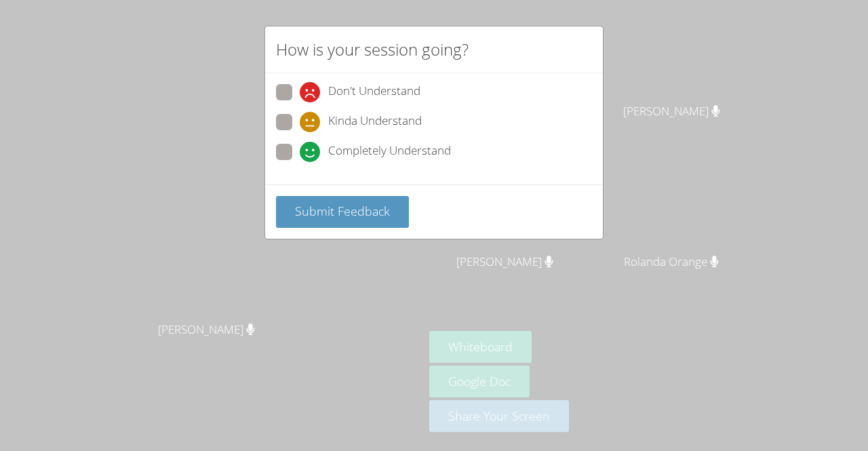 The image size is (868, 451). I want to click on span: Kinda Understand, so click(375, 122).